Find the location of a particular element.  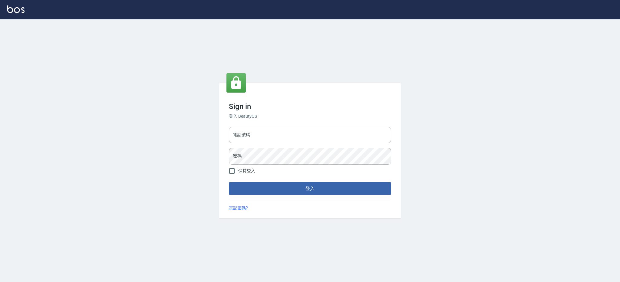

a: 忘記密碼? is located at coordinates (238, 208).